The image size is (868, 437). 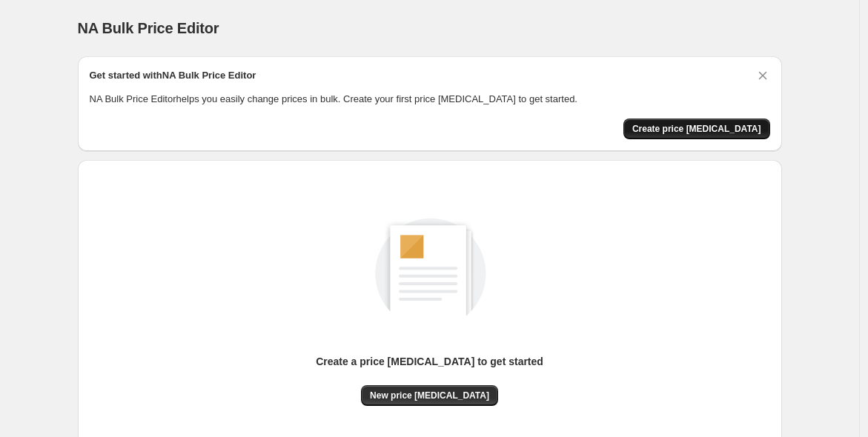 I want to click on button: Create price change job, so click(x=697, y=129).